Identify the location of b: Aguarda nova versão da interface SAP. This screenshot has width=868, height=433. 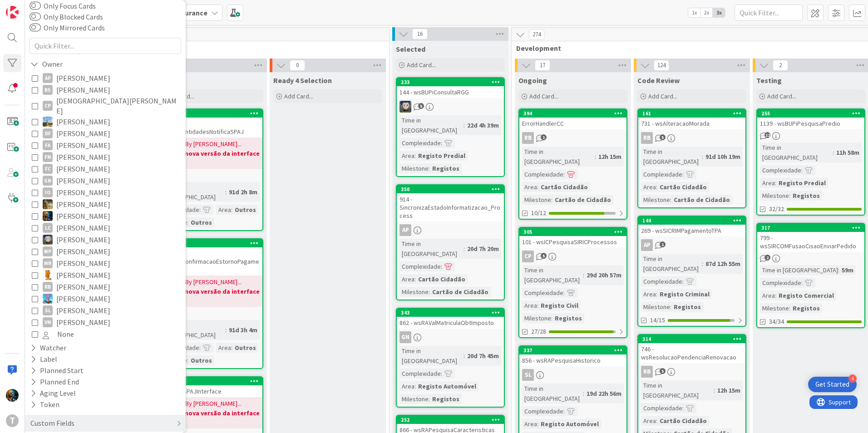
(209, 296).